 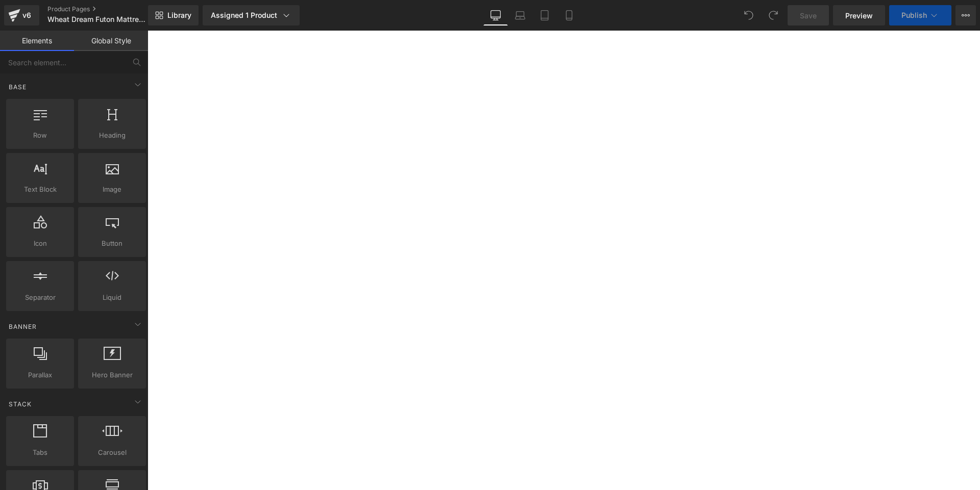 What do you see at coordinates (112, 244) in the screenshot?
I see `span: Button` at bounding box center [112, 244].